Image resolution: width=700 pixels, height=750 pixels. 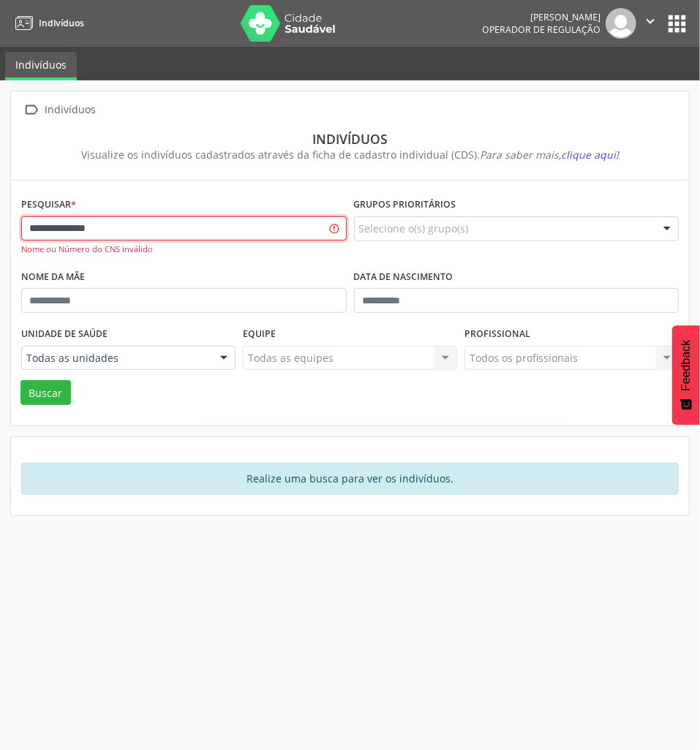 What do you see at coordinates (676, 24) in the screenshot?
I see `button: apps` at bounding box center [676, 24].